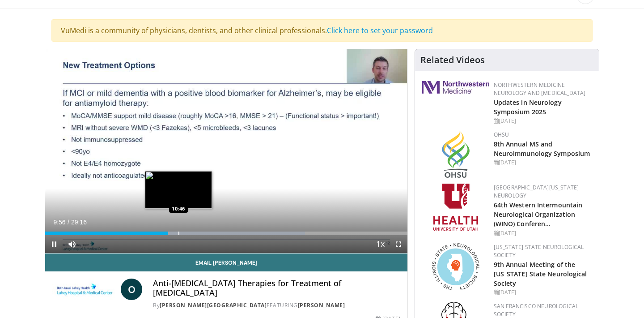  What do you see at coordinates (322, 31) in the screenshot?
I see `div: VuMedi is a community of physicians, dentists, and other clinical professionals.` at bounding box center [322, 31].